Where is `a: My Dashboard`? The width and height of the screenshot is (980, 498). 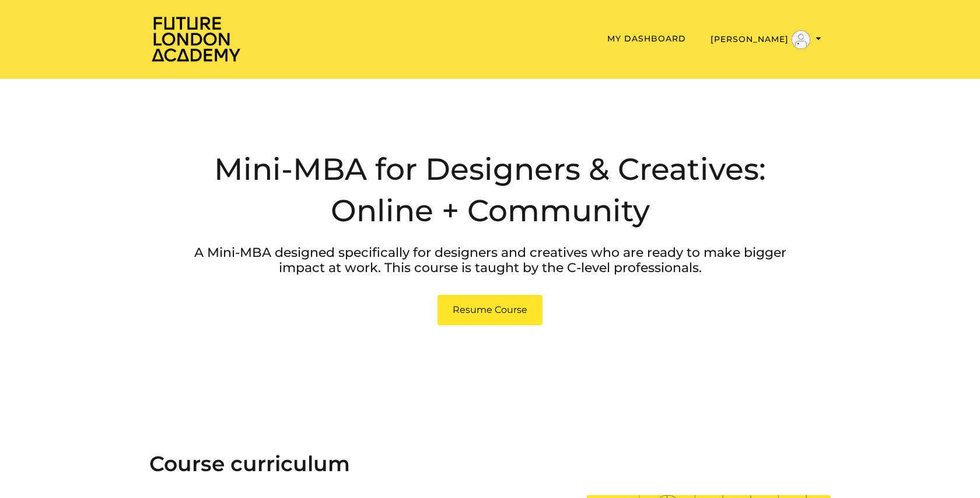
a: My Dashboard is located at coordinates (647, 39).